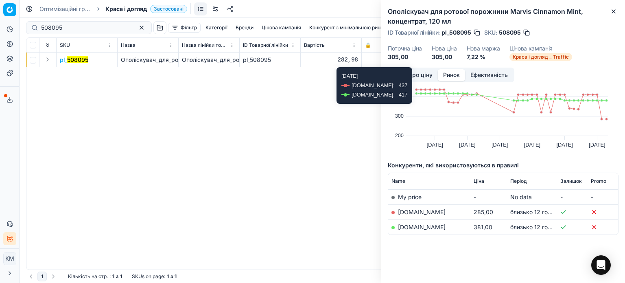 Image resolution: width=625 pixels, height=283 pixels. What do you see at coordinates (483, 57) in the screenshot?
I see `dd: 7,22 %` at bounding box center [483, 57].